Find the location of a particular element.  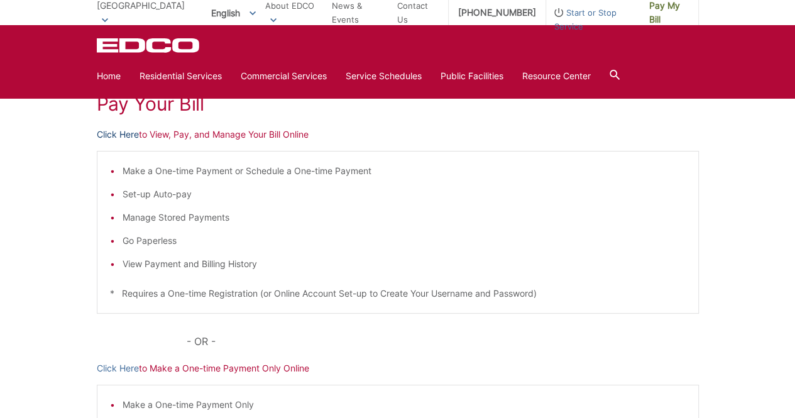

a: Public Facilities is located at coordinates (472, 76).